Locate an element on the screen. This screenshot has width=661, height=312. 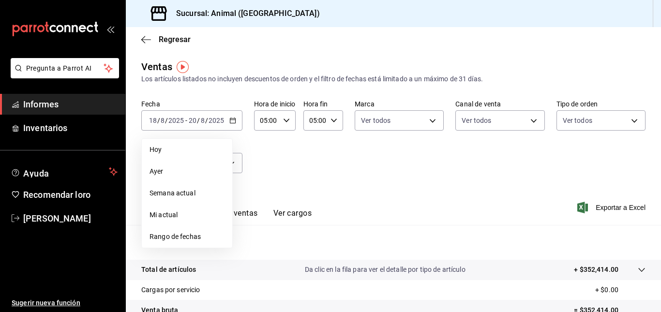
font: Exportar a Excel is located at coordinates (620, 208).